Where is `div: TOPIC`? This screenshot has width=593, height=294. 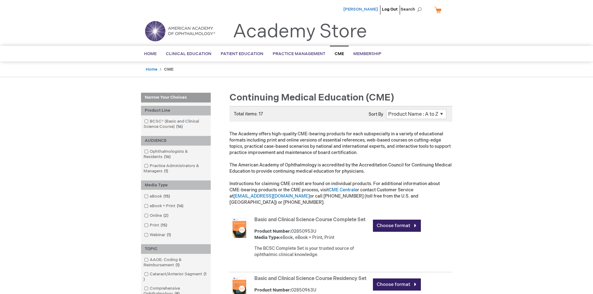
div: TOPIC is located at coordinates (176, 249).